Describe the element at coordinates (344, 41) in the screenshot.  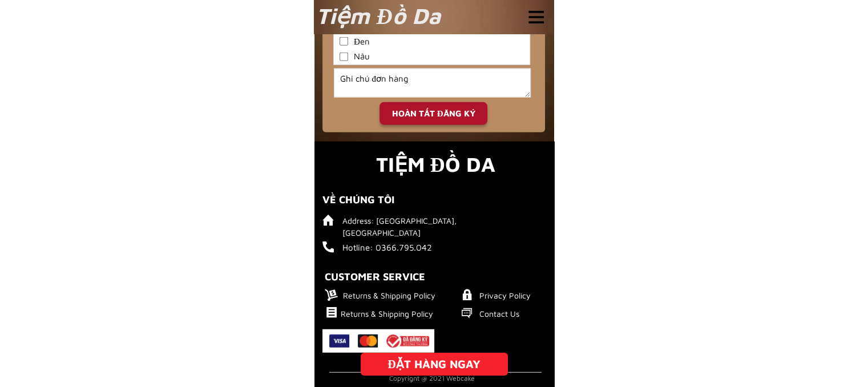
I see `input: Đen` at that location.